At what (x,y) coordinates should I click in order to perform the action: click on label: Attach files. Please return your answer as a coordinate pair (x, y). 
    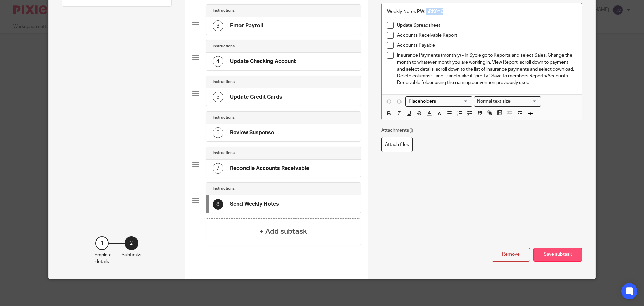
    Looking at the image, I should click on (396, 144).